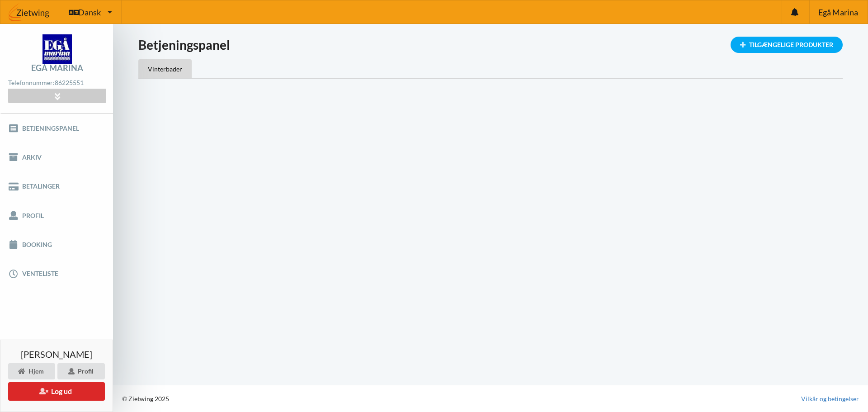 The width and height of the screenshot is (868, 412). I want to click on strong: 86225551, so click(69, 83).